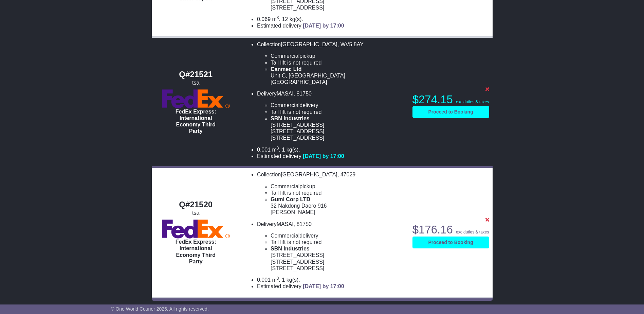 This screenshot has height=314, width=644. What do you see at coordinates (338, 69) in the screenshot?
I see `div: Canmec Ltd` at bounding box center [338, 69].